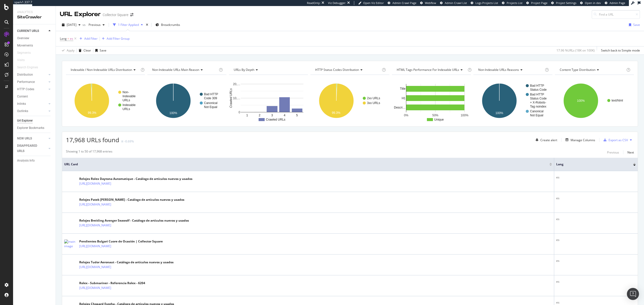 Image resolution: width=644 pixels, height=305 pixels. I want to click on span: Projects List, so click(514, 3).